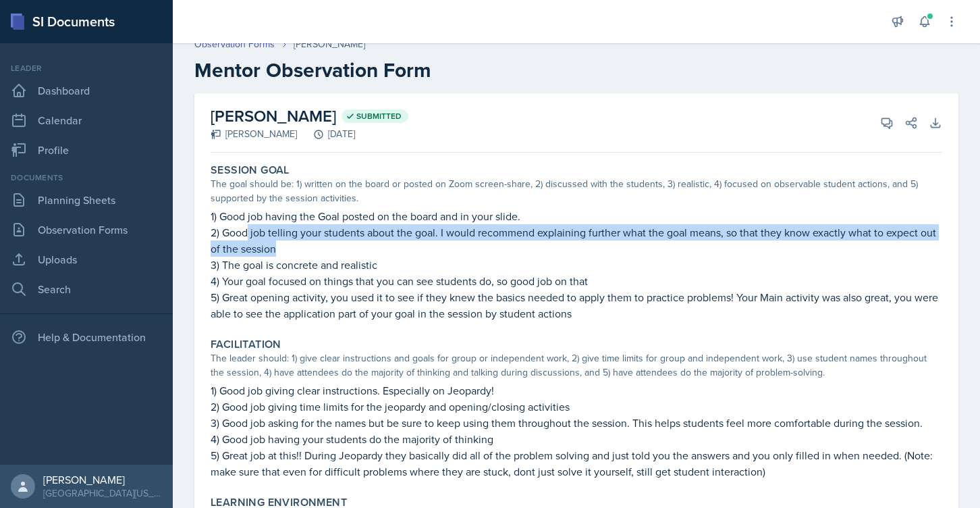  I want to click on div: Help & Documentation, so click(86, 337).